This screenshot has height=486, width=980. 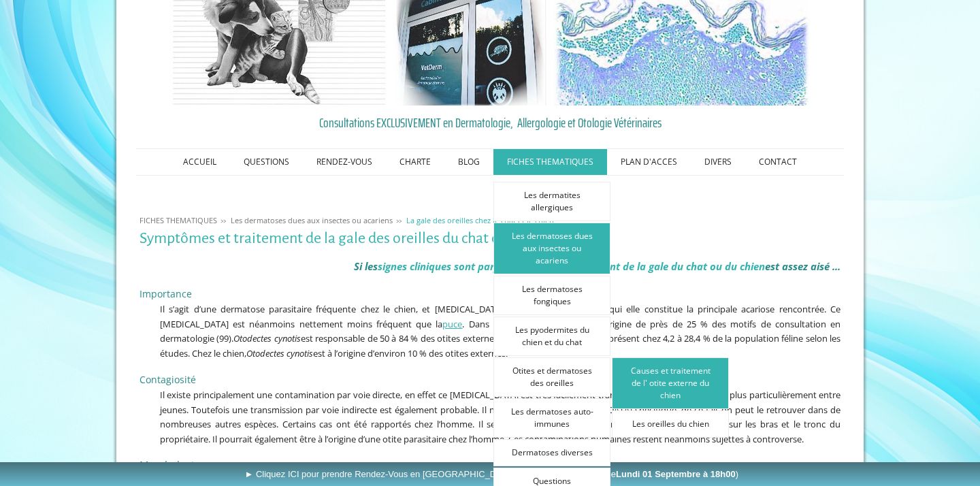 I want to click on span: Les dermatoses dues aux insectes ou acariens, so click(x=311, y=220).